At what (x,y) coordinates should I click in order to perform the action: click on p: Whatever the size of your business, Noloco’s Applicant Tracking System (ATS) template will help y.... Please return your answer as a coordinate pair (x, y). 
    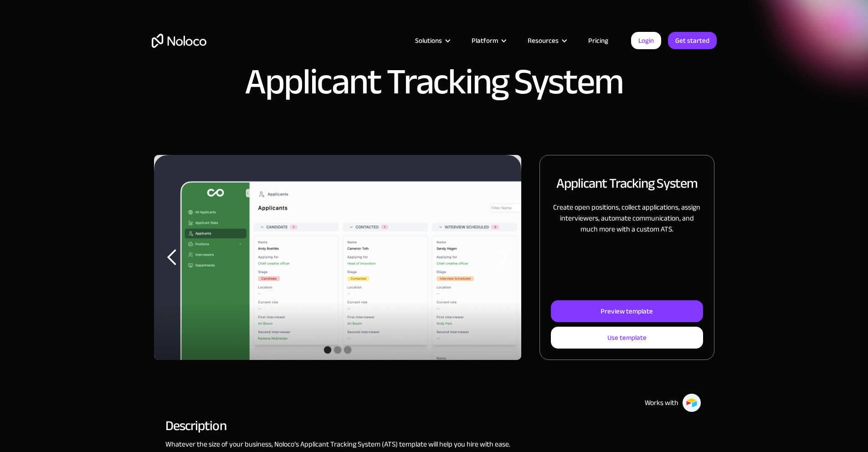
    Looking at the image, I should click on (434, 445).